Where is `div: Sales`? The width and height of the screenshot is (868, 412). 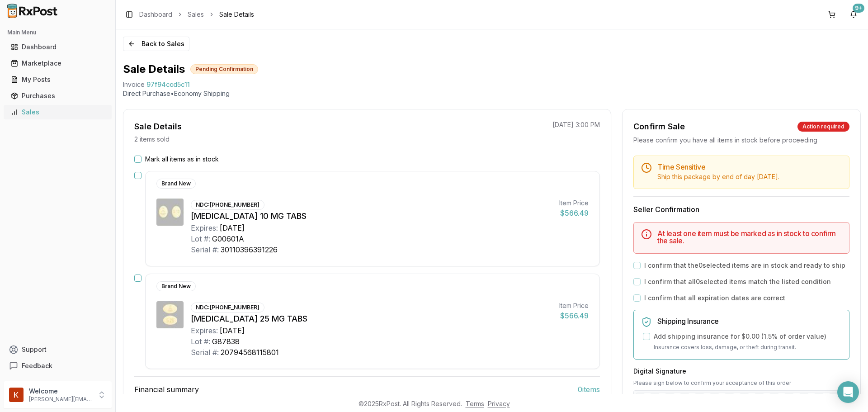
div: Sales is located at coordinates (58, 112).